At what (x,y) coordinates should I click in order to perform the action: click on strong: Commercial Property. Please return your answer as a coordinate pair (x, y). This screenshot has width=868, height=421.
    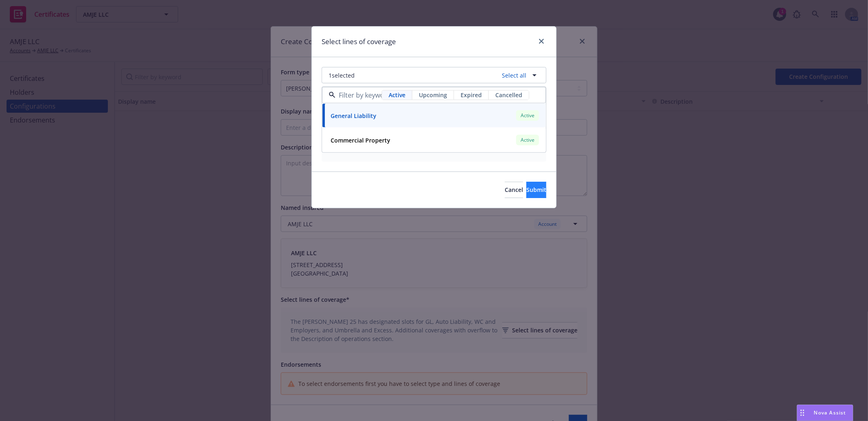
    Looking at the image, I should click on (360, 140).